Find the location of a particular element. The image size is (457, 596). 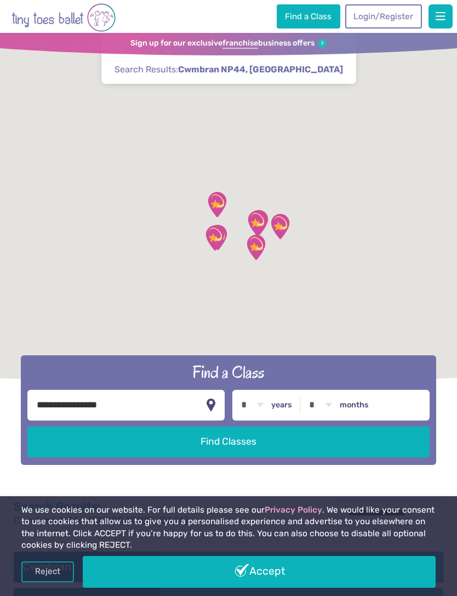

label: years is located at coordinates (282, 405).